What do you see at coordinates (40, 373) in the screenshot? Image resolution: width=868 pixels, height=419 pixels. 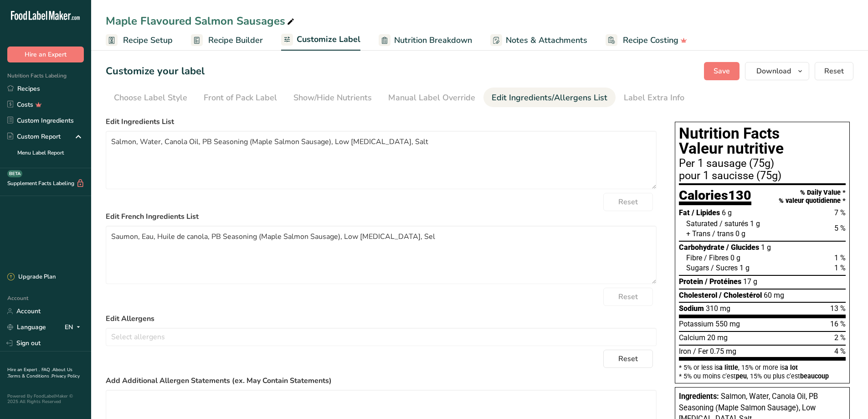 I see `a: About Us .` at bounding box center [40, 373].